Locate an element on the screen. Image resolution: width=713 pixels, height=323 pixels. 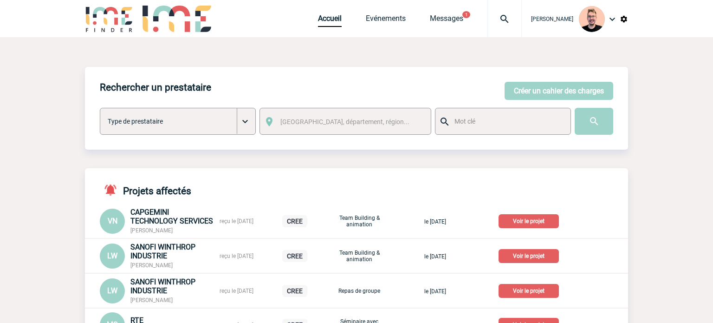
span: CAPGEMINI TECHNOLOGY SERVICES is located at coordinates (172, 216).